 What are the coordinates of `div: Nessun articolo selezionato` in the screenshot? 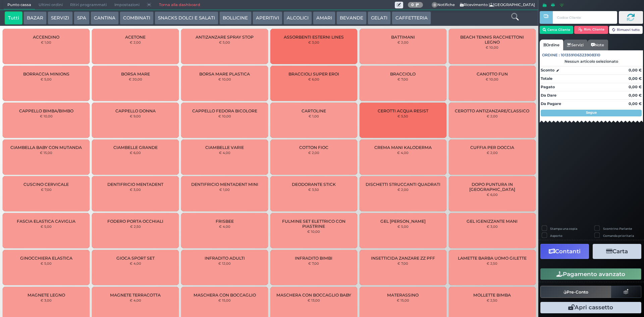 It's located at (591, 61).